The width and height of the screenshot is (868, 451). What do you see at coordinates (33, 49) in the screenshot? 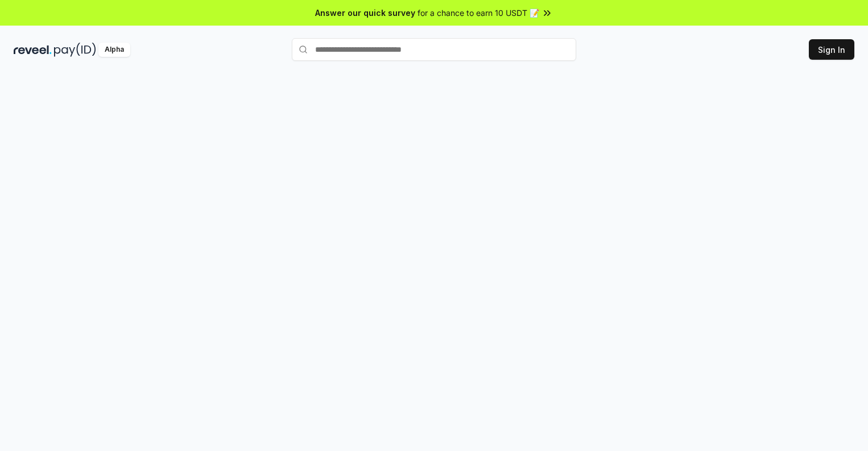
I see `img: reveel_dark` at bounding box center [33, 49].